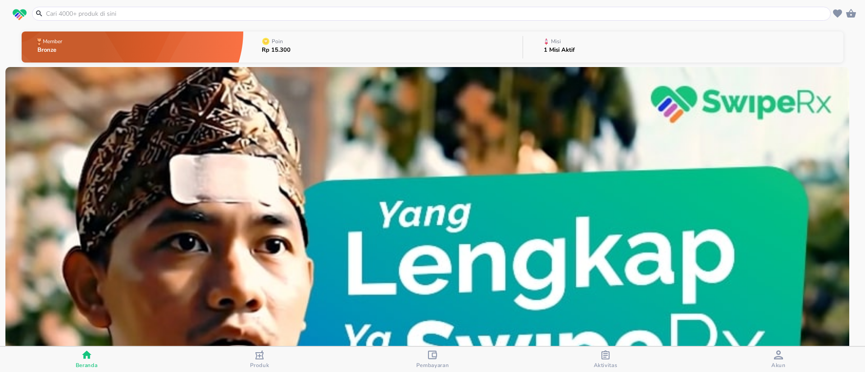 Image resolution: width=865 pixels, height=372 pixels. What do you see at coordinates (19, 15) in the screenshot?
I see `img: logo_swiperx_s.bd005f3b.svg` at bounding box center [19, 15].